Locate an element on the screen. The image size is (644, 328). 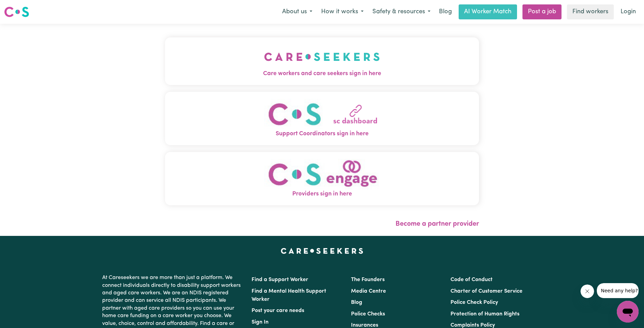
span: Support Coordinators sign in here is located at coordinates (322, 134).